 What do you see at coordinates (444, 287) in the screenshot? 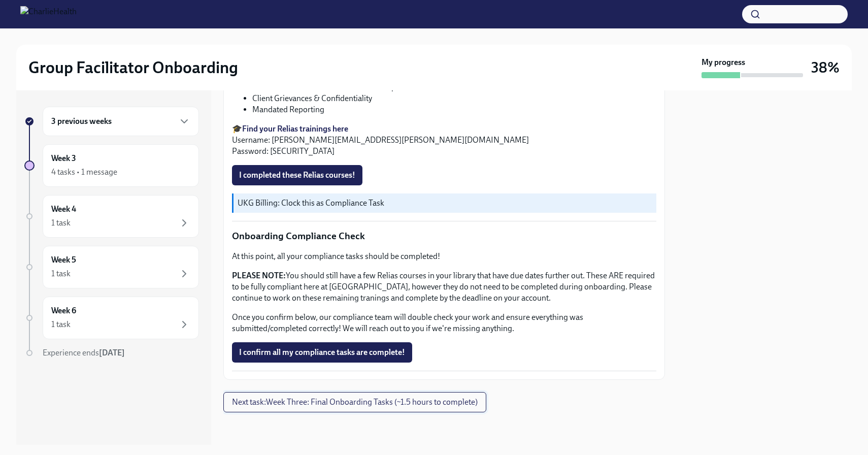
I see `p: You should still have a few Relias courses in your library that have due dates further out. These...` at bounding box center [444, 287].